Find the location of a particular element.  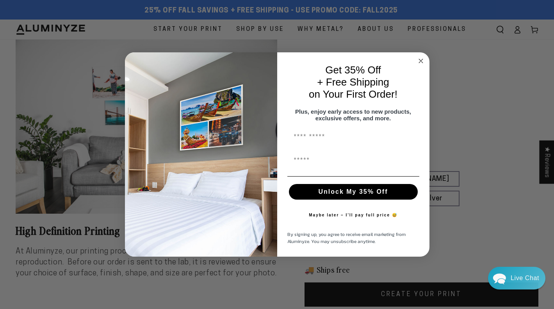

button: Unlock My 35% Off is located at coordinates (353, 192).